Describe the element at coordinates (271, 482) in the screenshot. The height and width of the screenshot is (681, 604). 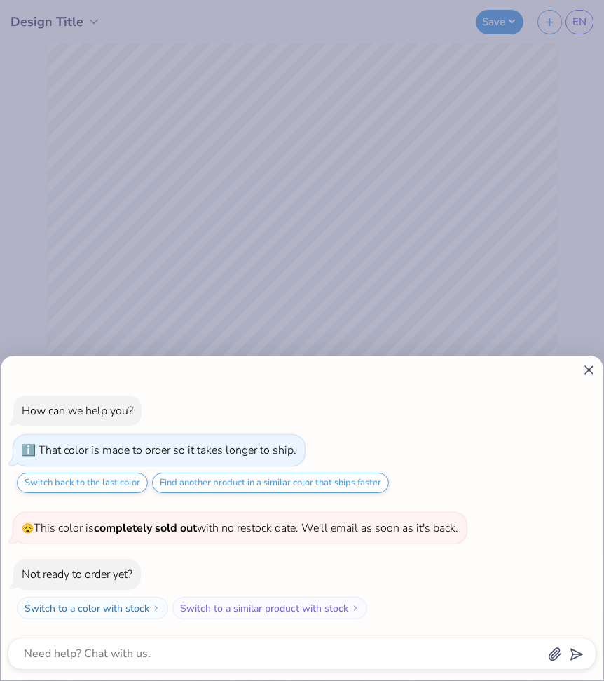
I see `button: Find another product in a similar color that ships faster` at that location.